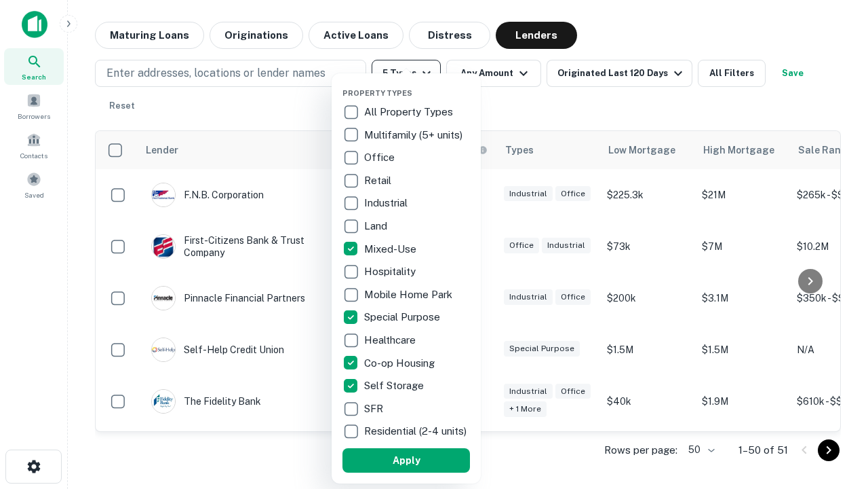 The image size is (868, 489). Describe the element at coordinates (396, 386) in the screenshot. I see `p: Self Storage` at that location.